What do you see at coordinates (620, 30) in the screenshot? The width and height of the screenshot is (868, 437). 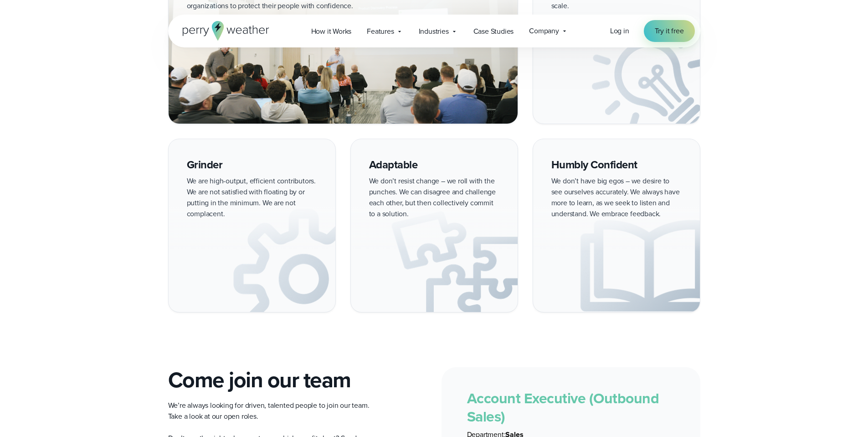 I see `span: Log in` at bounding box center [620, 30].